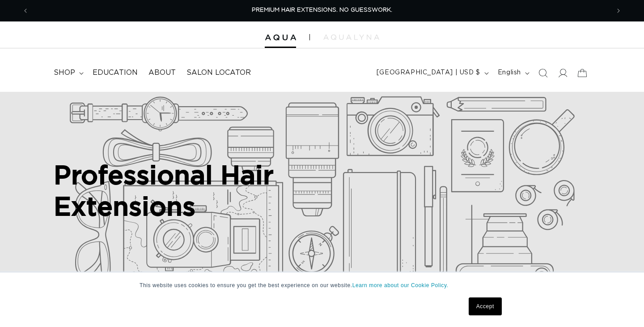  What do you see at coordinates (322, 285) in the screenshot?
I see `p: This website uses cookies to ensure you get the best experience on our website.` at bounding box center [322, 285].